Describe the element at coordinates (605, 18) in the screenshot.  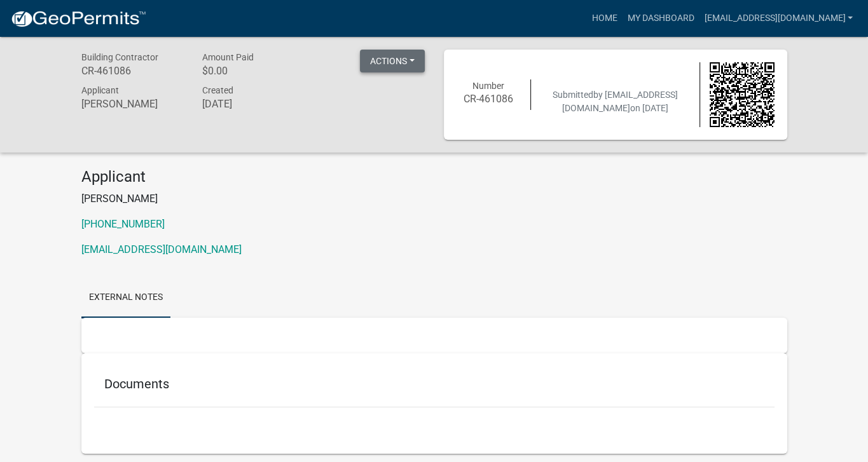
I see `a: Home` at that location.